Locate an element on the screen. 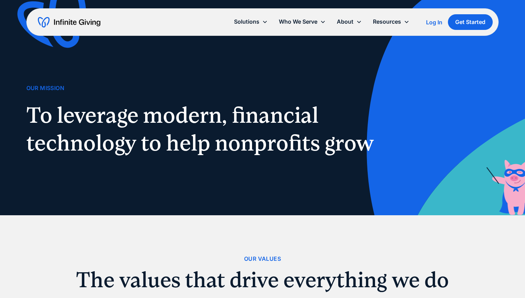 The image size is (525, 298). h2: The values that drive everything we do is located at coordinates (262, 279).